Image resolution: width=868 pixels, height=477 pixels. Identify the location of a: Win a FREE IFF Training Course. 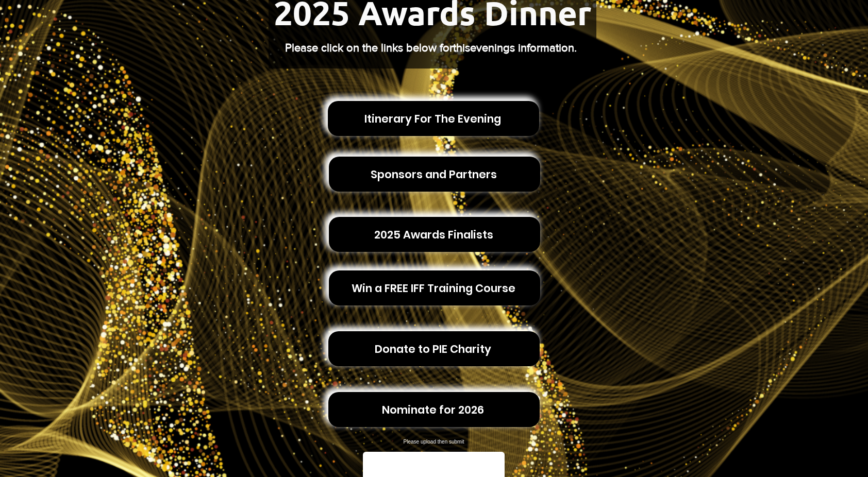
(435, 288).